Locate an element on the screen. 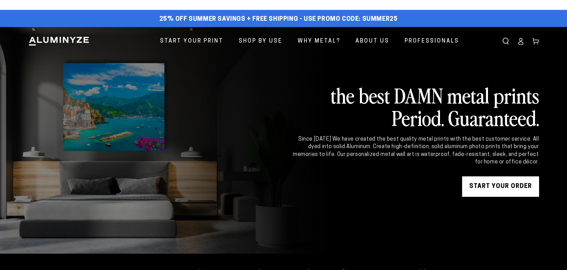 The image size is (567, 270). span: Why Metal? is located at coordinates (319, 41).